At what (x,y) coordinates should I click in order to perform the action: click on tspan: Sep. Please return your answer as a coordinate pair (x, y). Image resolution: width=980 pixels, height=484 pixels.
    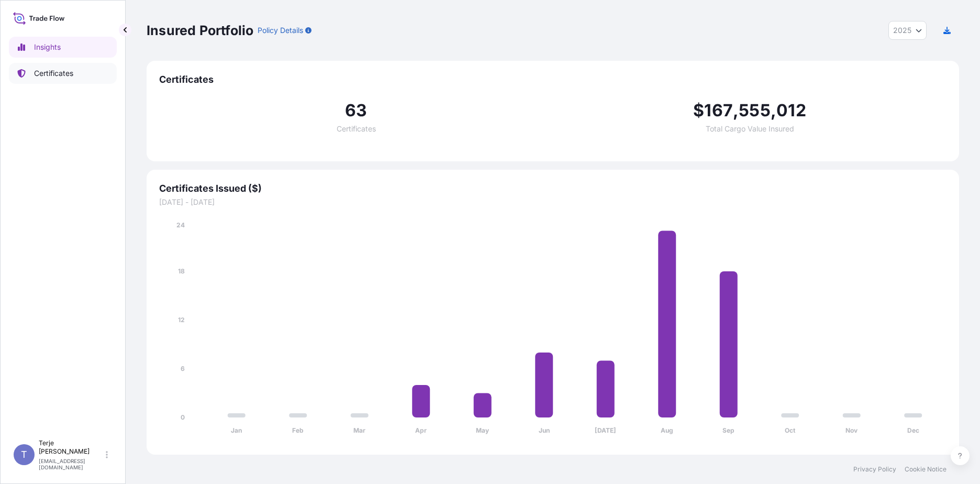
    Looking at the image, I should click on (729, 430).